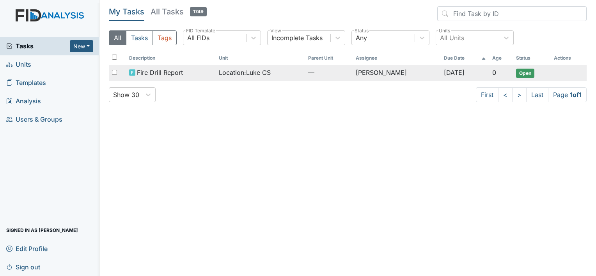  I want to click on div: Type filter, so click(143, 38).